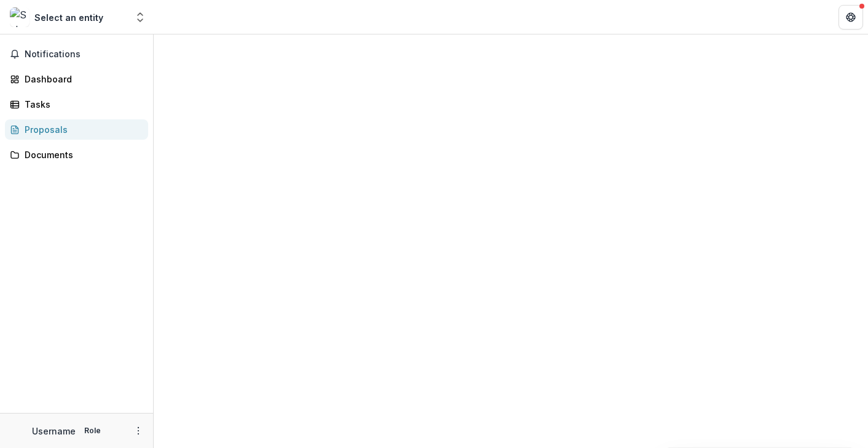 This screenshot has height=448, width=868. Describe the element at coordinates (76, 54) in the screenshot. I see `button: Notifications` at that location.